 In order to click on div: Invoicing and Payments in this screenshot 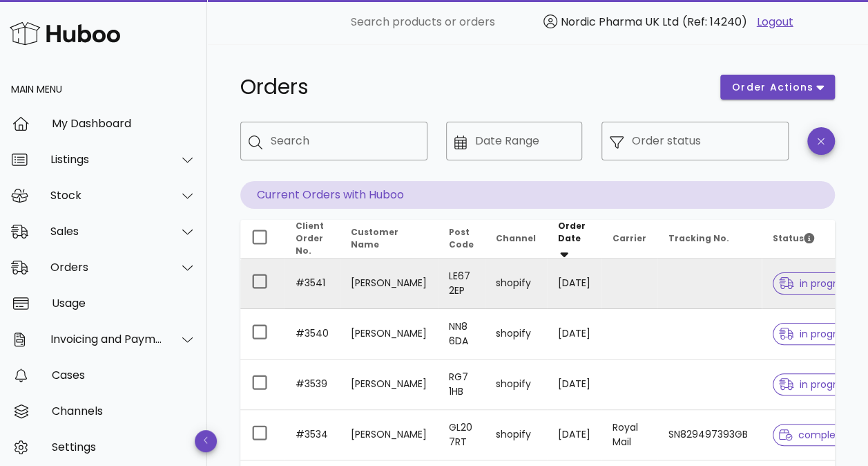, I will do `click(107, 339)`.